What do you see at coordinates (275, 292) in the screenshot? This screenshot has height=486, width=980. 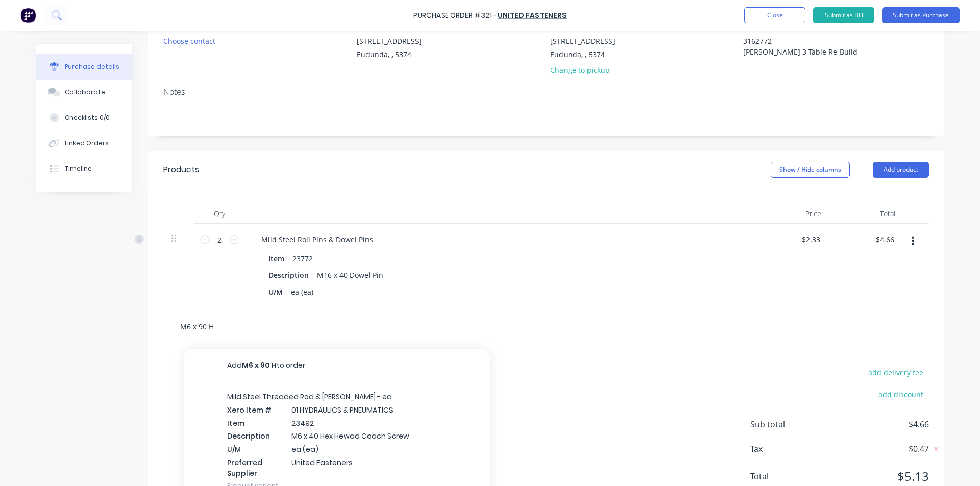 I see `div: U/M` at bounding box center [275, 292].